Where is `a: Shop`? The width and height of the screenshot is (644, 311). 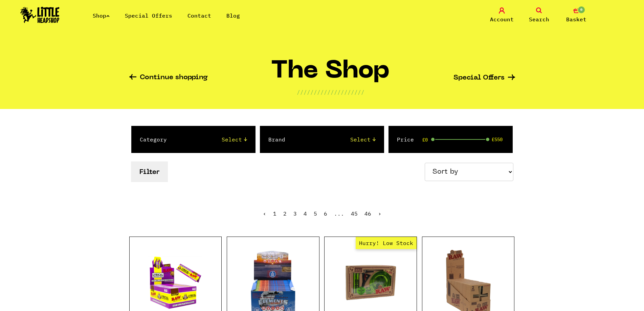 a: Shop is located at coordinates (101, 16).